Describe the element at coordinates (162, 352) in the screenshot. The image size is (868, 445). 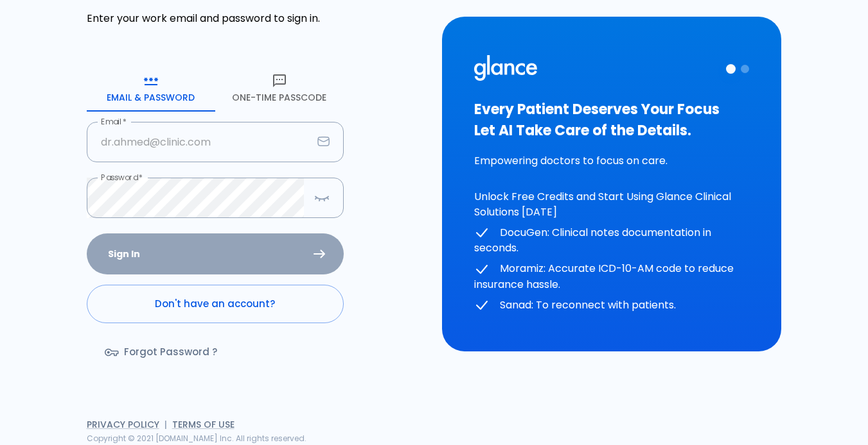
I see `a: Forgot Password ?` at that location.